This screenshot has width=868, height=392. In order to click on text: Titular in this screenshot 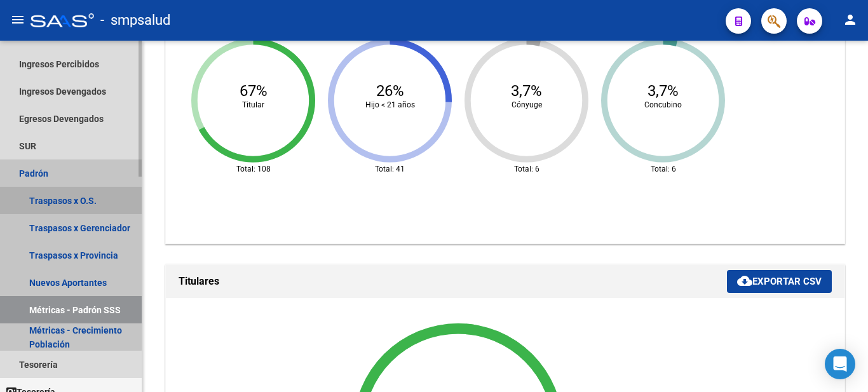, I will do `click(253, 105)`.